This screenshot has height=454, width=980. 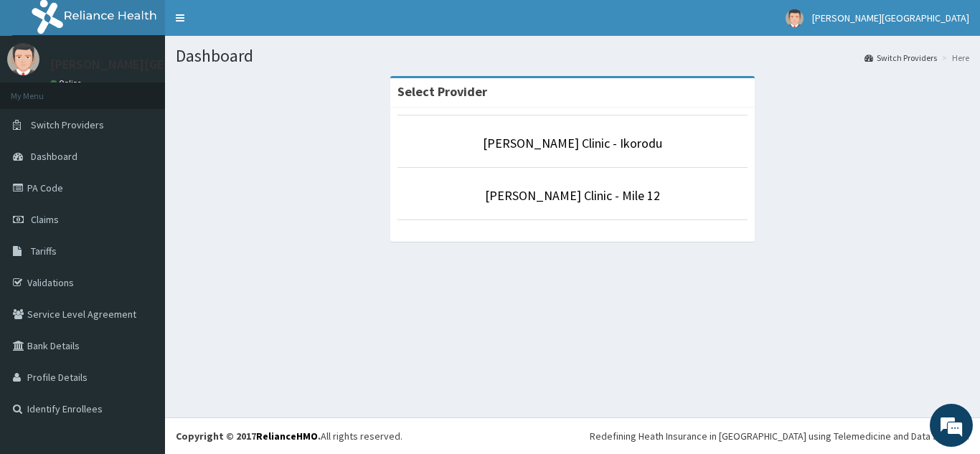 I want to click on strong: Copyright © 2017 ., so click(x=248, y=435).